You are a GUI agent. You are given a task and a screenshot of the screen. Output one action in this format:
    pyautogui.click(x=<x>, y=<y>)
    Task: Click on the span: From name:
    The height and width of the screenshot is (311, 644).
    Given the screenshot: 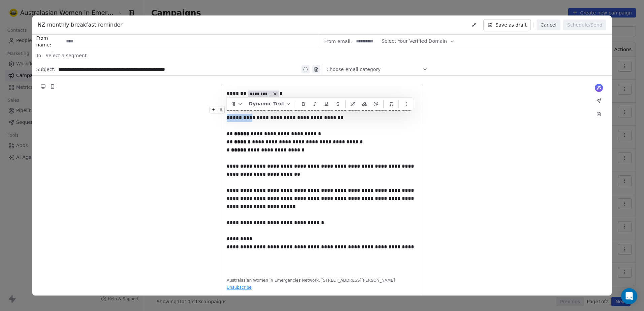 What is the action you would take?
    pyautogui.click(x=50, y=42)
    